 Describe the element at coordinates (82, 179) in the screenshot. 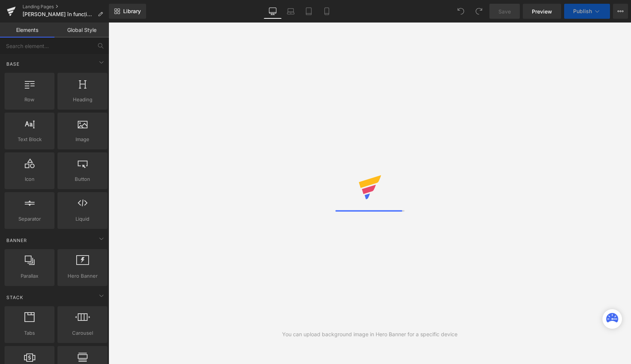

I see `span: Button` at that location.